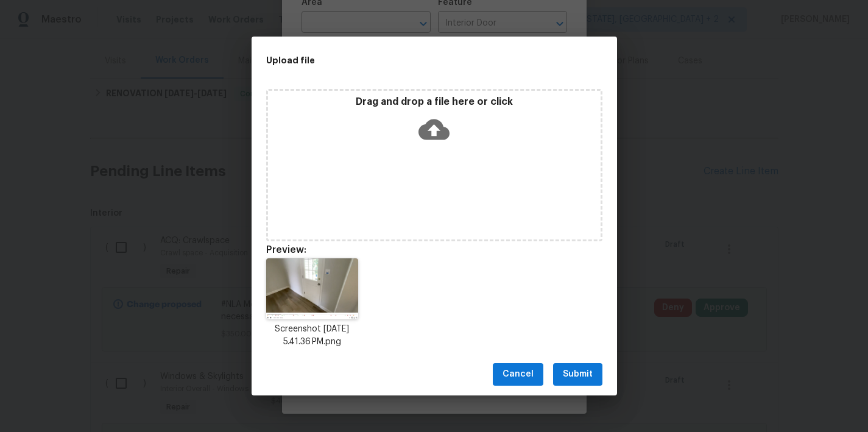  What do you see at coordinates (518, 374) in the screenshot?
I see `button: Cancel` at bounding box center [518, 374].